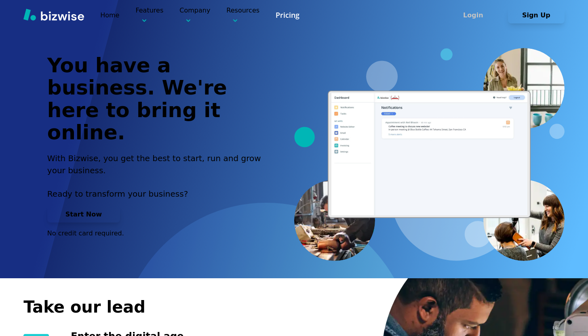 Image resolution: width=588 pixels, height=336 pixels. I want to click on a: Pricing, so click(288, 15).